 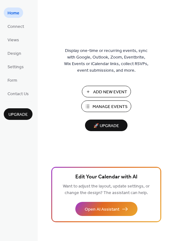 I want to click on span: Want to adjust the layout, update settings, or change the design? The assistant can help., so click(x=106, y=190).